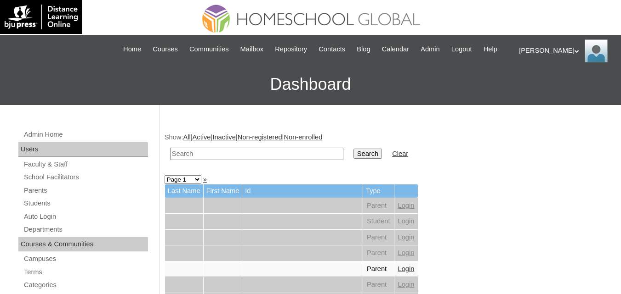  What do you see at coordinates (184, 191) in the screenshot?
I see `td: Last Name` at bounding box center [184, 191].